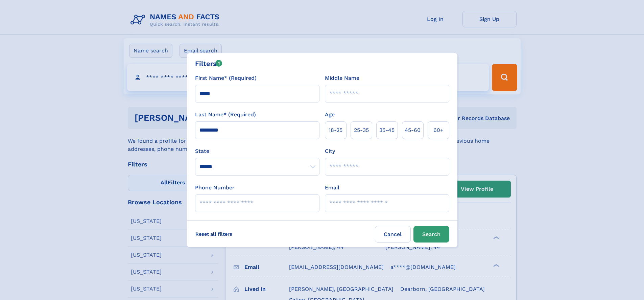  Describe the element at coordinates (343, 78) in the screenshot. I see `label: Middle Name` at that location.